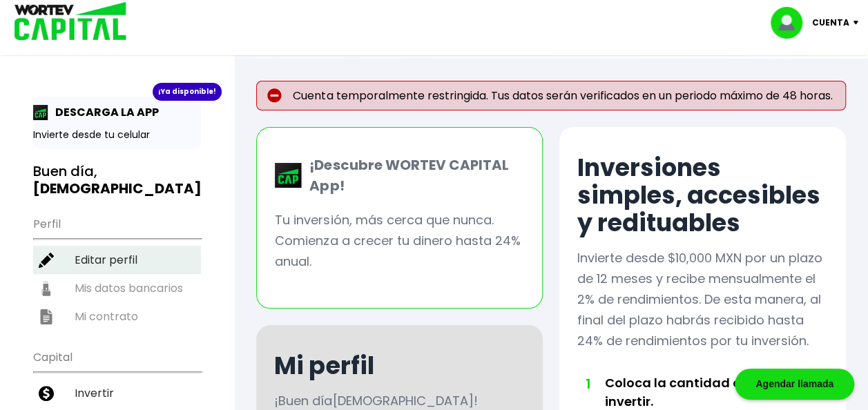  What do you see at coordinates (413, 176) in the screenshot?
I see `p: ¡Descubre WORTEV CAPITAL App!` at bounding box center [413, 176].